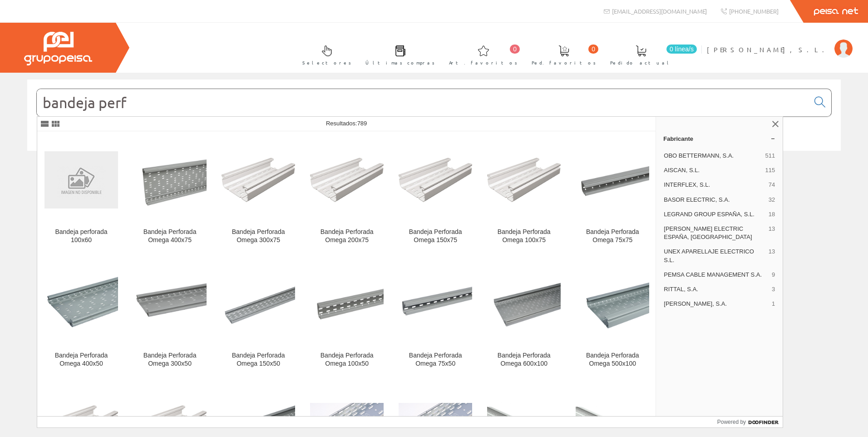 This screenshot has width=868, height=437. Describe the element at coordinates (324, 54) in the screenshot. I see `a: Selectores` at that location.